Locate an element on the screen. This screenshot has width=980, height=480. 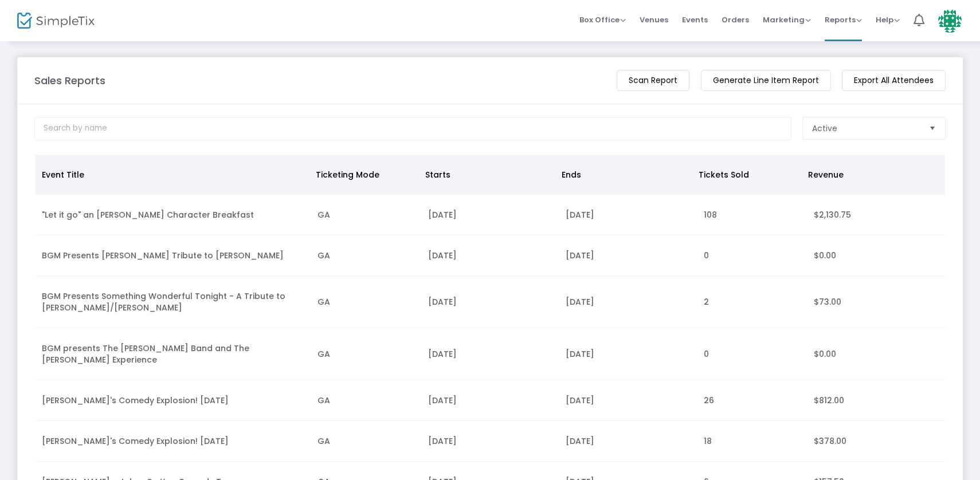
th: Tickets Sold is located at coordinates (746, 175).